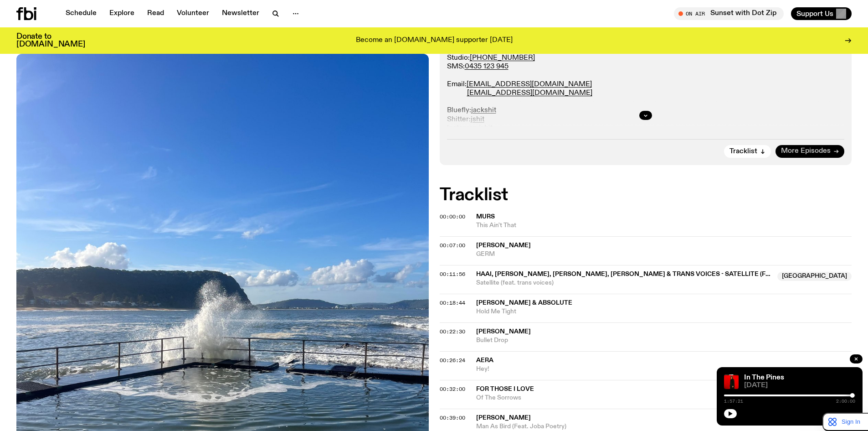  Describe the element at coordinates (453, 274) in the screenshot. I see `span: 00:11:56` at that location.